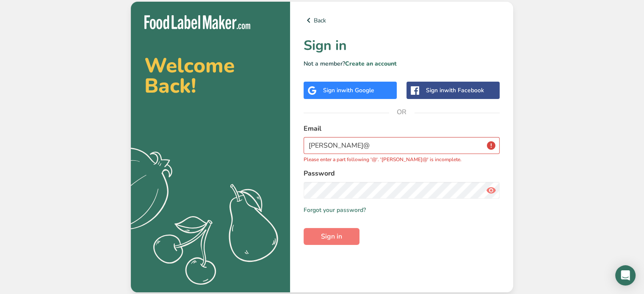 The image size is (644, 294). I want to click on a: Create an account, so click(371, 64).